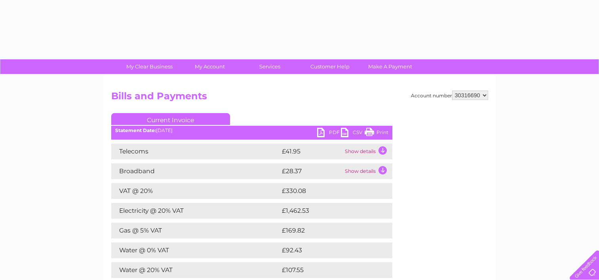 The image size is (599, 280). I want to click on td: £28.37, so click(311, 171).